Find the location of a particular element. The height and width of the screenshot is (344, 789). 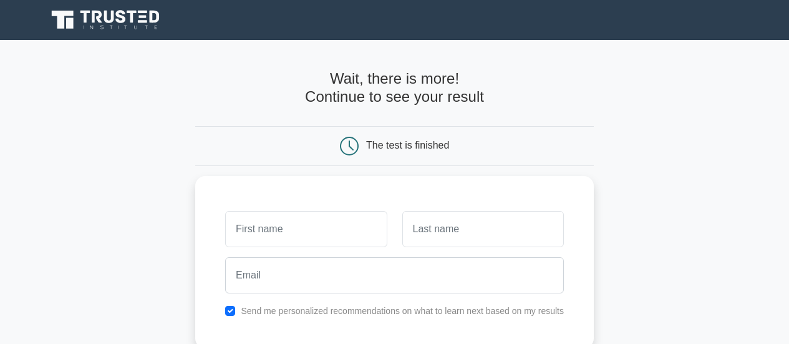

label: Send me personalized recommendations on what to learn next based on my results is located at coordinates (402, 311).